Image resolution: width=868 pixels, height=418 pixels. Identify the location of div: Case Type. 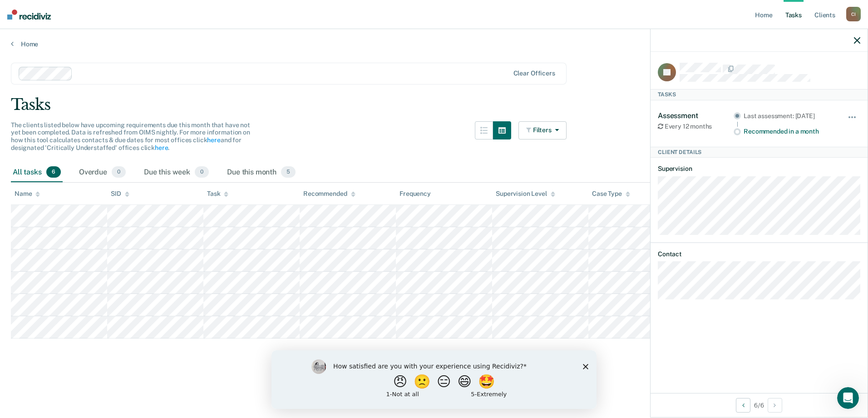
(611, 194).